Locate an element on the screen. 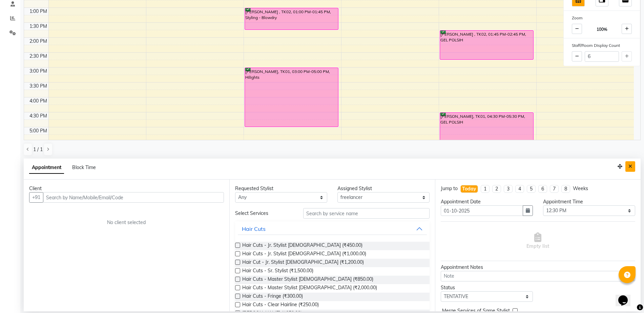 The height and width of the screenshot is (313, 644). li: 7 is located at coordinates (554, 189).